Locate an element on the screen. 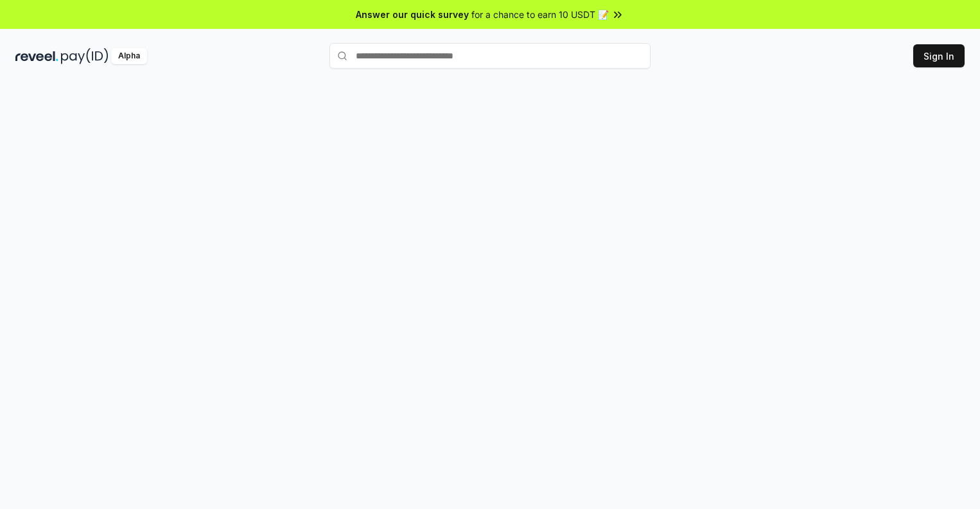 The width and height of the screenshot is (980, 509). img: reveel_dark is located at coordinates (36, 56).